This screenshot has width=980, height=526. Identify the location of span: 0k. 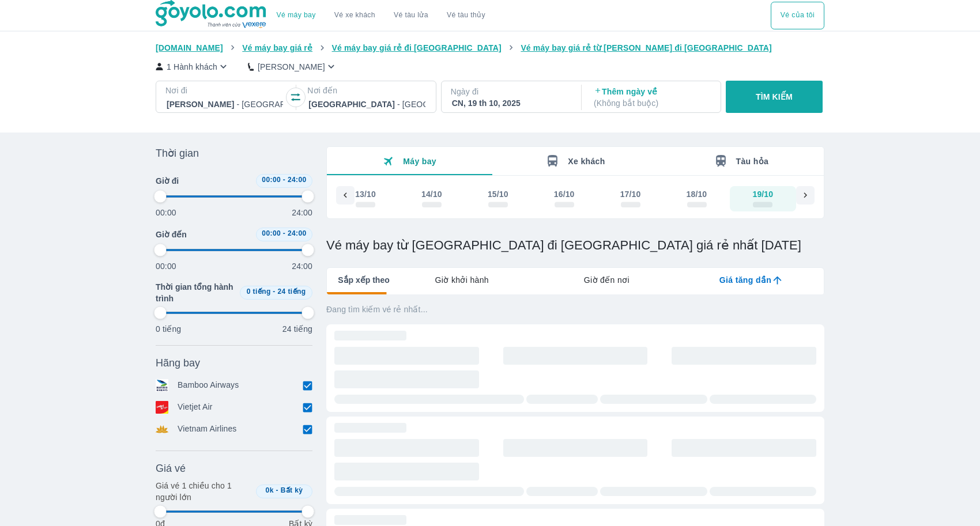
(270, 491).